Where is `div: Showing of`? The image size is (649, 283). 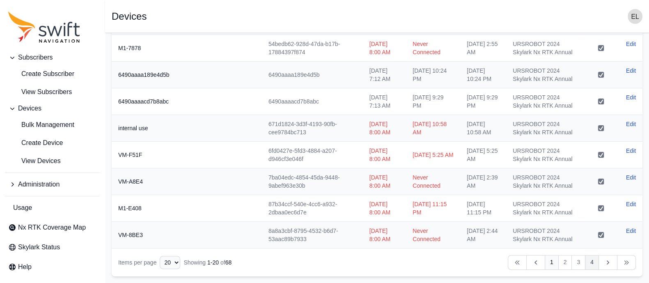
div: Showing of is located at coordinates (207, 262).